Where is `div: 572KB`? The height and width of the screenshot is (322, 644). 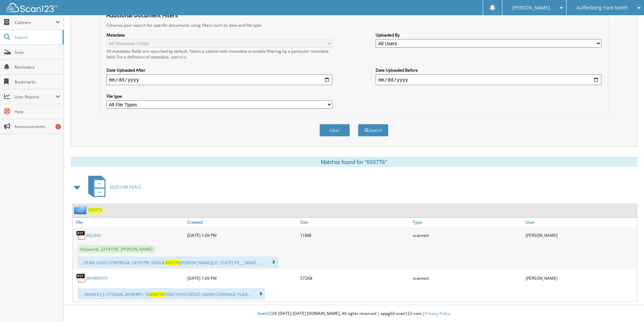
div: 572KB is located at coordinates (355, 278).